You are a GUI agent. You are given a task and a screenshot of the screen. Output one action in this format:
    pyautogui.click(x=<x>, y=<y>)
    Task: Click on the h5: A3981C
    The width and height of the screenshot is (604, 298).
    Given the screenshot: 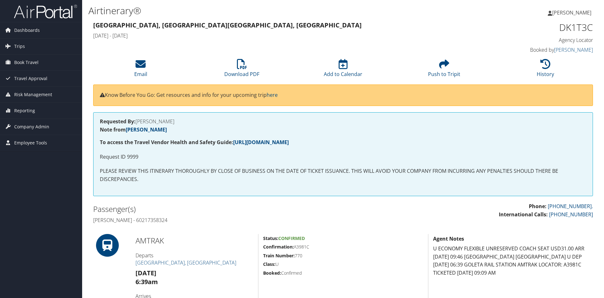 What is the action you would take?
    pyautogui.click(x=343, y=247)
    